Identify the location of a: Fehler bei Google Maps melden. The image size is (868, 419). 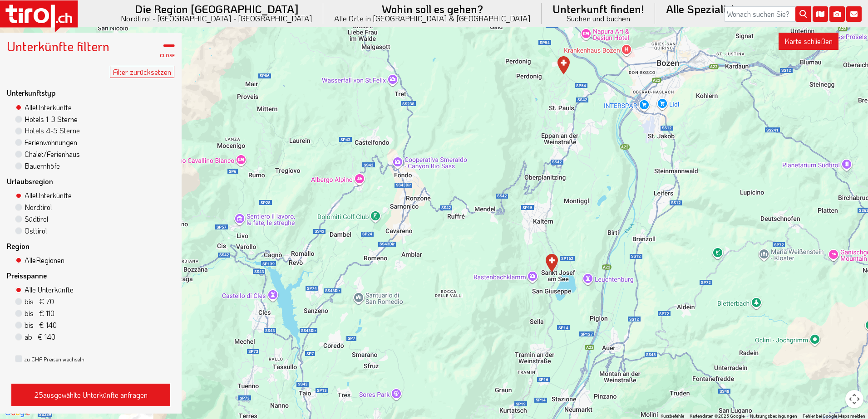
(834, 416).